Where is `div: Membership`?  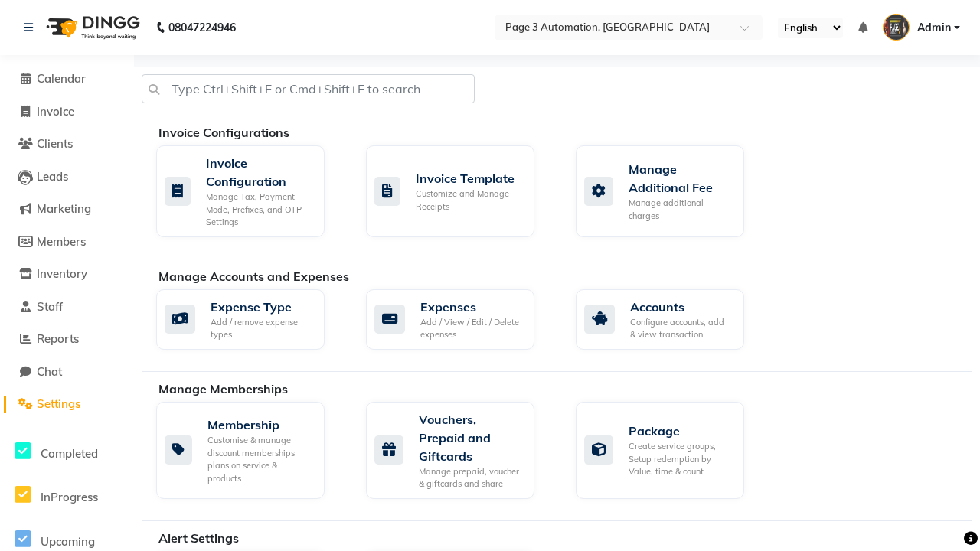 div: Membership is located at coordinates (260, 424).